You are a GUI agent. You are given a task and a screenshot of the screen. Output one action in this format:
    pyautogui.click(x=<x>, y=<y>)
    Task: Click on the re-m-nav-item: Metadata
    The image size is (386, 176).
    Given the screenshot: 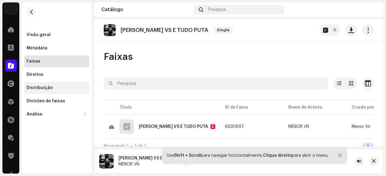 What is the action you would take?
    pyautogui.click(x=57, y=48)
    